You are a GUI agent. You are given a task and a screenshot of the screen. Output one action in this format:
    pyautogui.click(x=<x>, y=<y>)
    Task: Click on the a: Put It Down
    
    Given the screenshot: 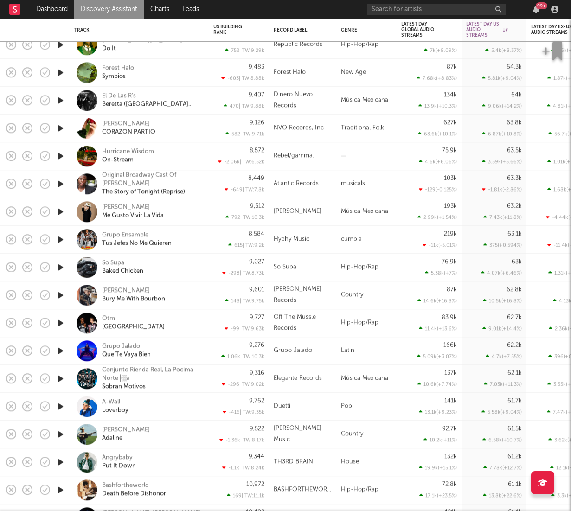 What is the action you would take?
    pyautogui.click(x=119, y=466)
    